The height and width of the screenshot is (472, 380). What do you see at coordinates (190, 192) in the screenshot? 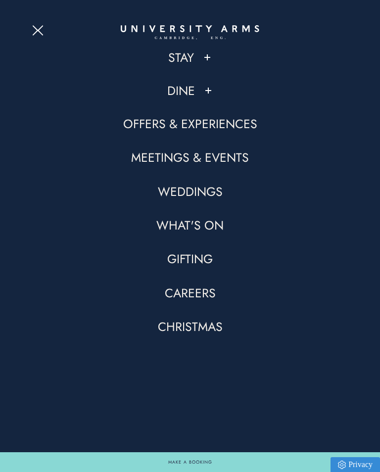
I see `a: Weddings` at bounding box center [190, 192].